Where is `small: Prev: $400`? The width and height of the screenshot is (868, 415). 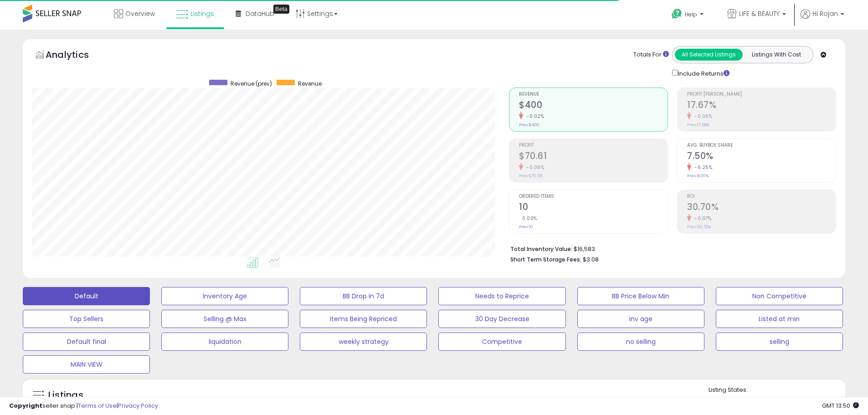 small: Prev: $400 is located at coordinates (529, 125).